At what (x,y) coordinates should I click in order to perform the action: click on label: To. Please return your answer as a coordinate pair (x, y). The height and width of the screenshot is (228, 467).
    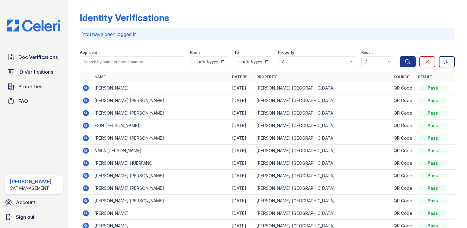
    Looking at the image, I should click on (237, 53).